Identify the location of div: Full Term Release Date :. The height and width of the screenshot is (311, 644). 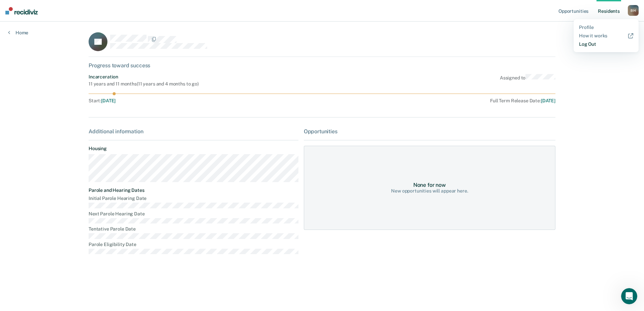
(430, 101).